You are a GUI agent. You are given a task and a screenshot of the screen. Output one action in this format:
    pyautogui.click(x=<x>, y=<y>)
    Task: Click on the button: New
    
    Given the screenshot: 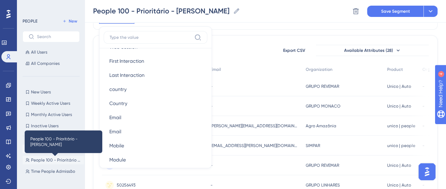 What is the action you would take?
    pyautogui.click(x=70, y=21)
    